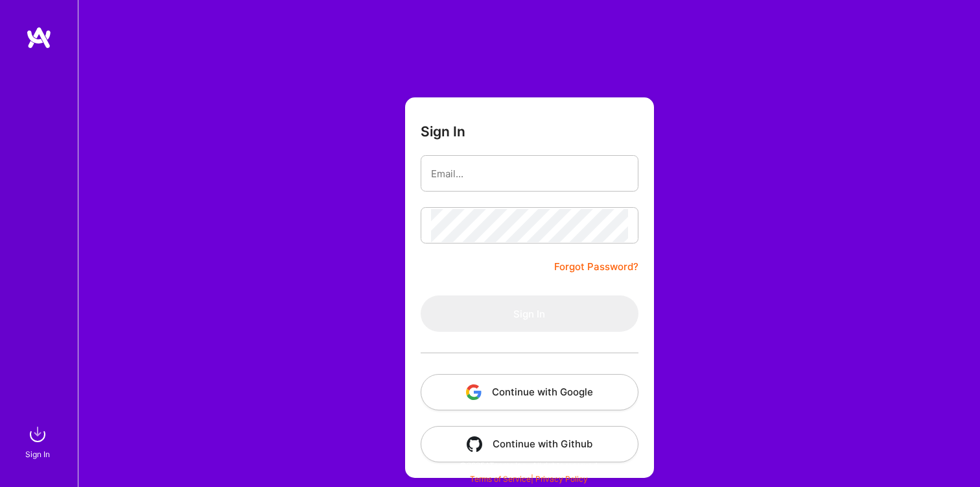 Image resolution: width=980 pixels, height=487 pixels. I want to click on a: Terms of Service, so click(500, 478).